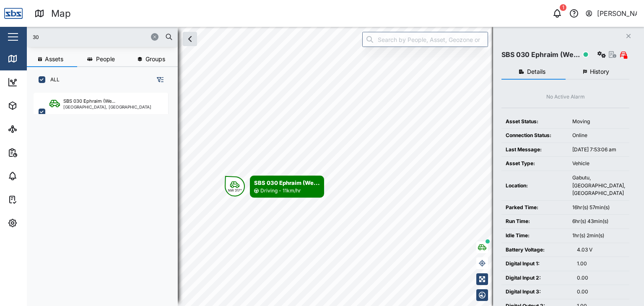 This screenshot has height=306, width=644. I want to click on div: Digital Input 1:, so click(537, 263).